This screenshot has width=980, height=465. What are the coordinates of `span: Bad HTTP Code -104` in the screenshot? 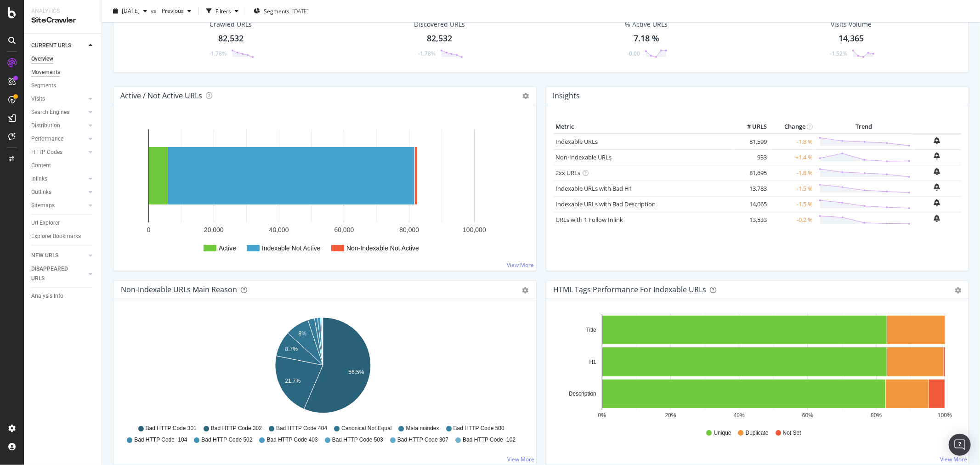 It's located at (160, 440).